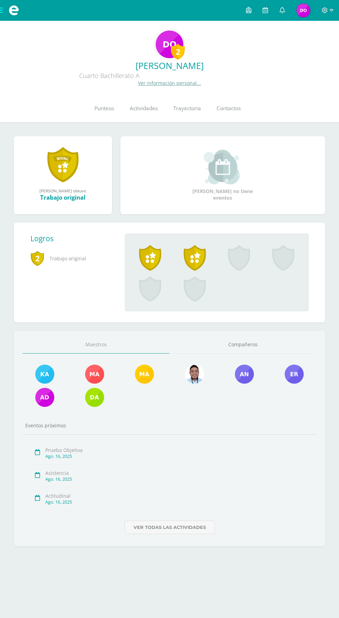 This screenshot has height=618, width=339. What do you see at coordinates (177, 495) in the screenshot?
I see `div: Actitudinal` at bounding box center [177, 495].